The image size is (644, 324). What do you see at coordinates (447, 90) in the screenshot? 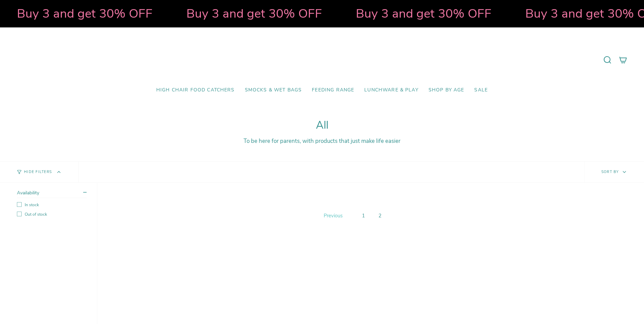
I see `span: Shop by Age` at bounding box center [447, 90].